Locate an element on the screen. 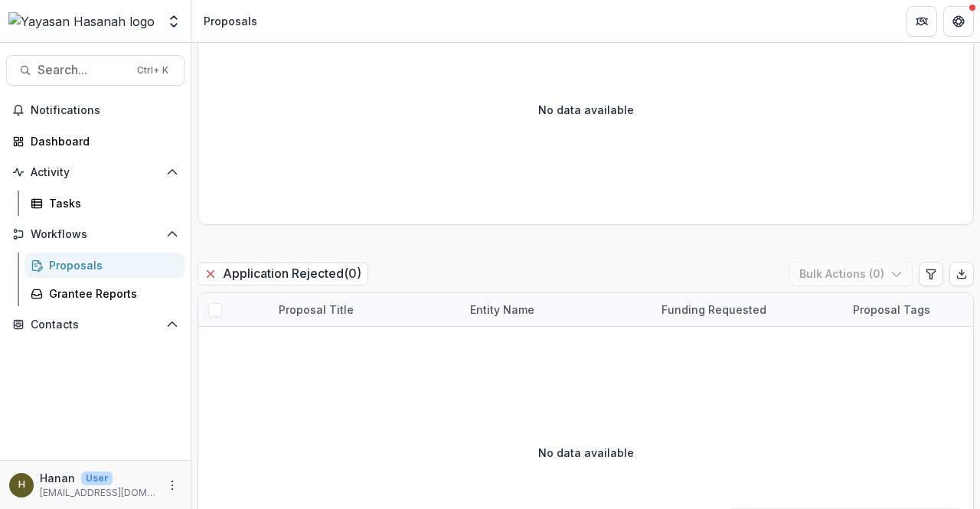 The width and height of the screenshot is (980, 509). button: Export table data is located at coordinates (961, 274).